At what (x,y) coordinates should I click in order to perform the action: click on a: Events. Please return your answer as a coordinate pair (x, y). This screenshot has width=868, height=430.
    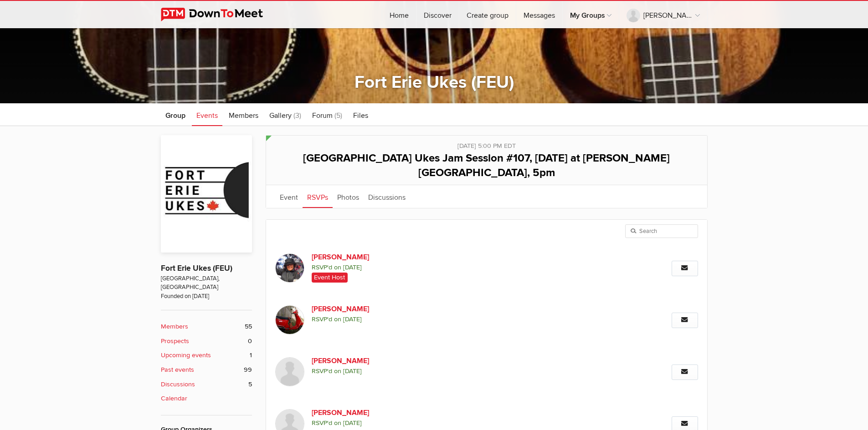
    Looking at the image, I should click on (207, 115).